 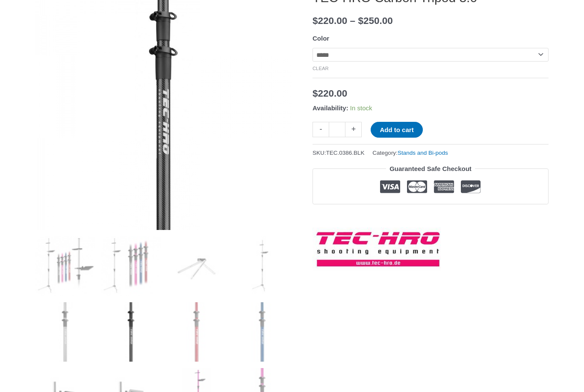 I want to click on img: TEC-HRO Carbon Tripod 3.0, so click(x=65, y=266).